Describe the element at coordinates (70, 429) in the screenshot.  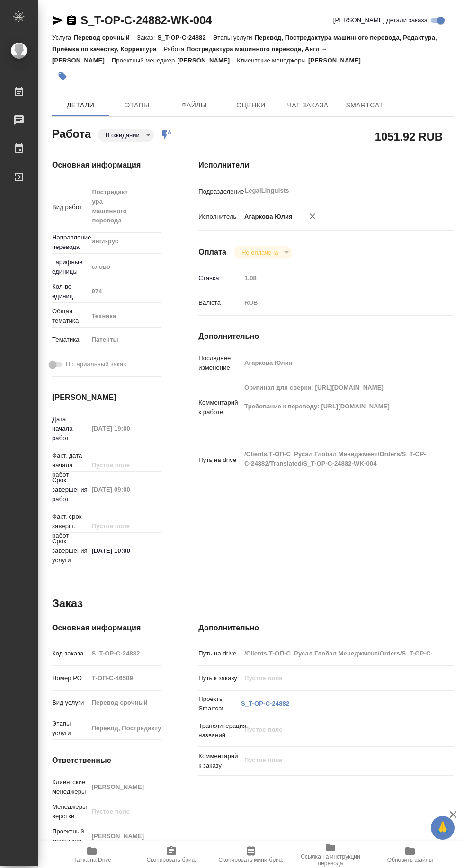
I see `p: Дата начала работ` at that location.